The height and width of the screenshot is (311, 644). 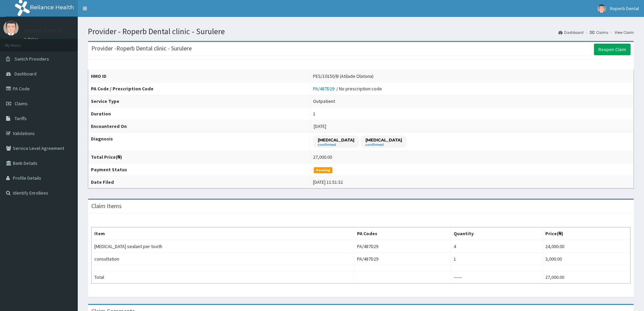 I want to click on th: Date Filed, so click(x=199, y=182).